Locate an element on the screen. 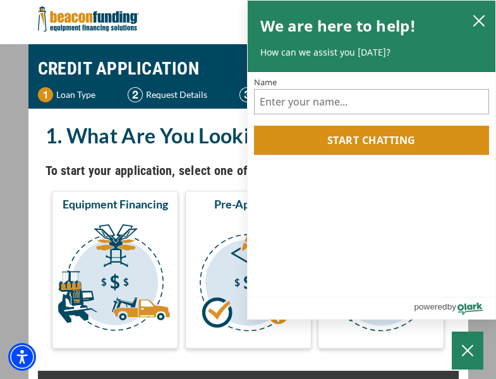 The height and width of the screenshot is (379, 496). p: Request Details is located at coordinates (176, 95).